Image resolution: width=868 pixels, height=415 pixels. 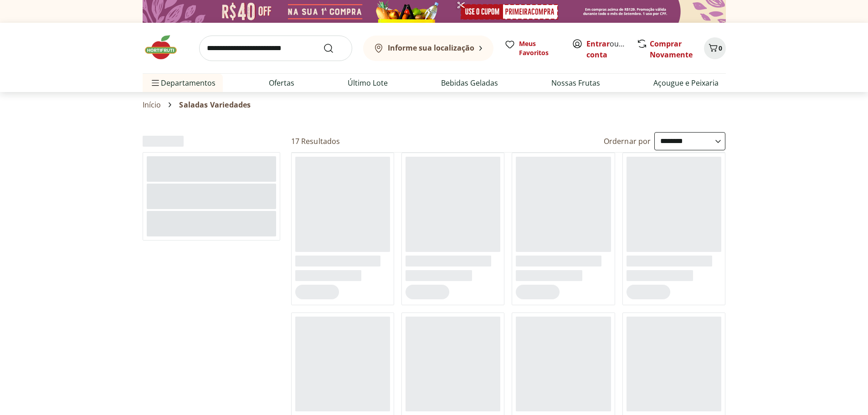 I want to click on h2: 17 Resultados, so click(x=316, y=141).